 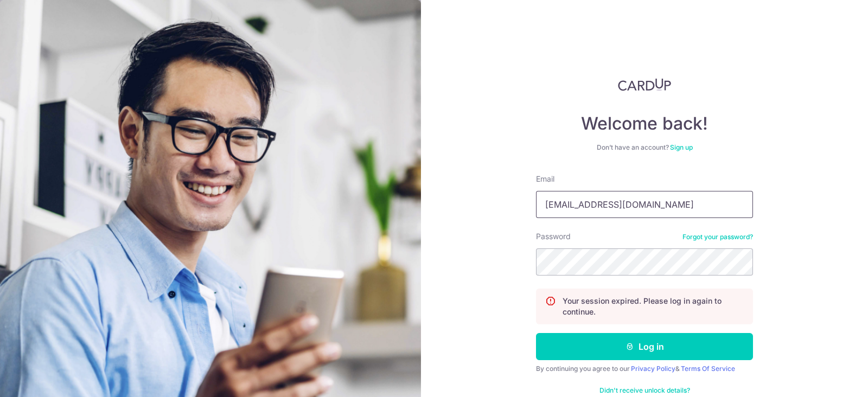 What do you see at coordinates (708, 368) in the screenshot?
I see `a: Terms Of Service` at bounding box center [708, 368].